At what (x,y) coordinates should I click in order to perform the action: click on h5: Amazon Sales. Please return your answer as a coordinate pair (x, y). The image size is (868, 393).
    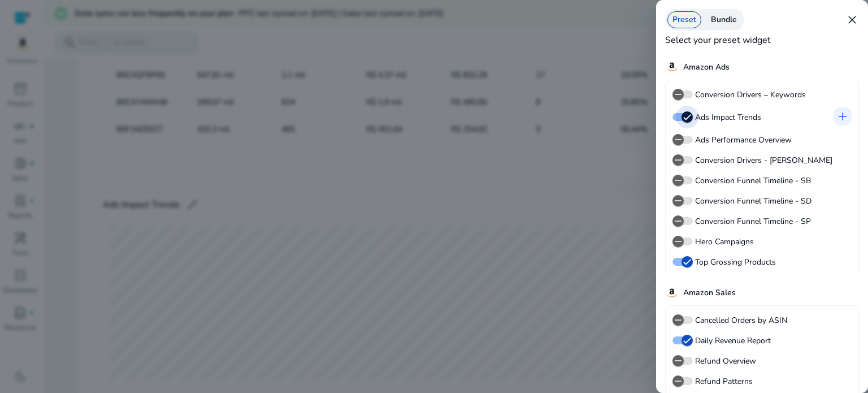
    Looking at the image, I should click on (710, 293).